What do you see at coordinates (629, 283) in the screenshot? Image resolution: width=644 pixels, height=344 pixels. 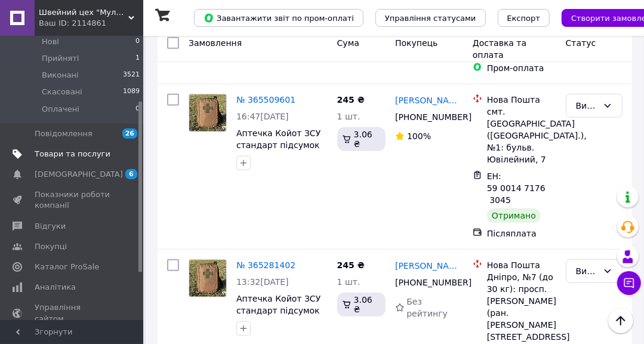 I see `button: Чат з покупцем` at bounding box center [629, 283].